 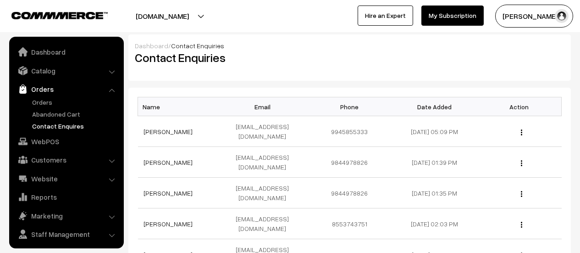 What do you see at coordinates (198, 45) in the screenshot?
I see `span: Contact Enquiries` at bounding box center [198, 45].